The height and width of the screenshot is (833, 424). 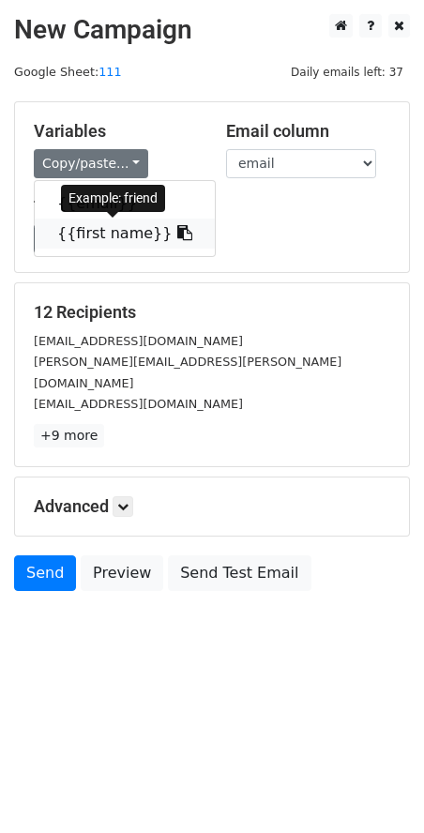 I want to click on h2: New Campaign, so click(x=212, y=30).